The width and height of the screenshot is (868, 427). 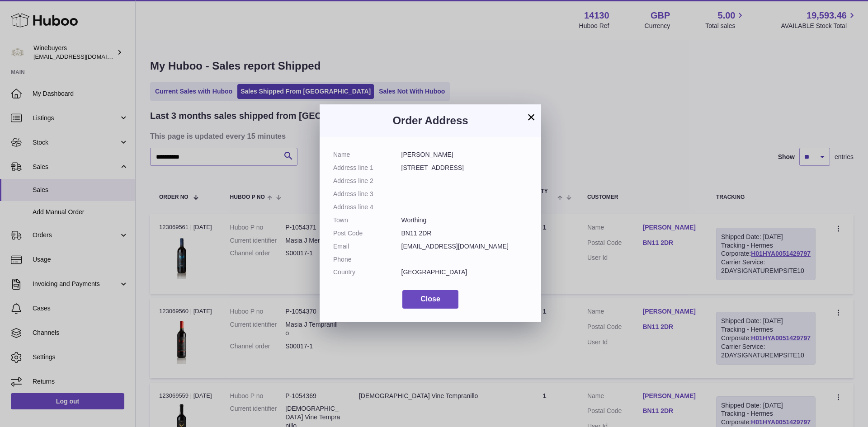 What do you see at coordinates (368, 233) in the screenshot?
I see `dt: Post Code` at bounding box center [368, 233].